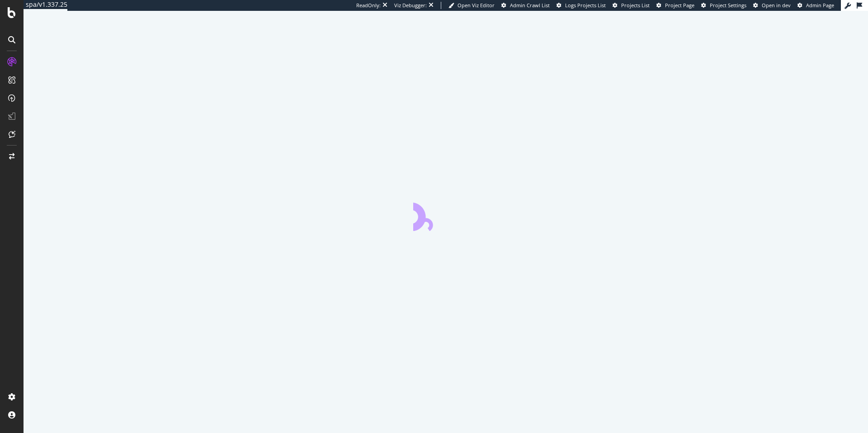 The height and width of the screenshot is (433, 868). Describe the element at coordinates (679, 5) in the screenshot. I see `span: Project Page` at that location.